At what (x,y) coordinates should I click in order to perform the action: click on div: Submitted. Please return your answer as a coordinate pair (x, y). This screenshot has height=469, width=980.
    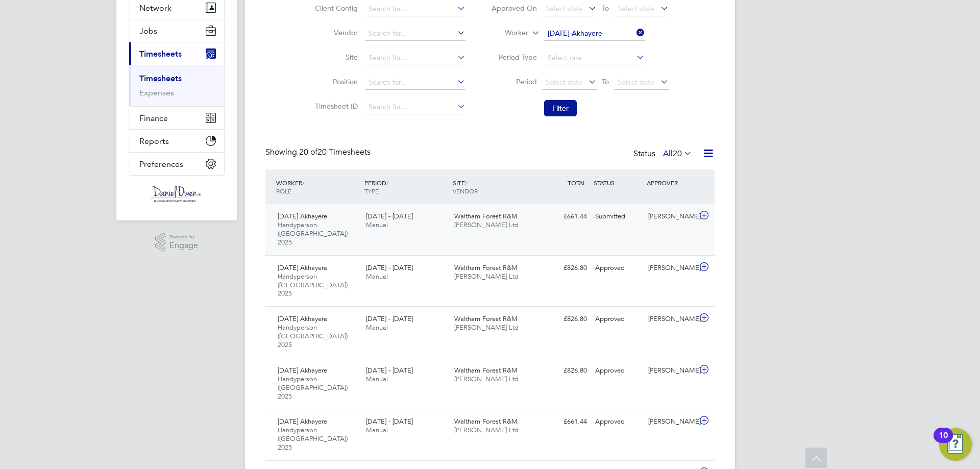
    Looking at the image, I should click on (618, 216).